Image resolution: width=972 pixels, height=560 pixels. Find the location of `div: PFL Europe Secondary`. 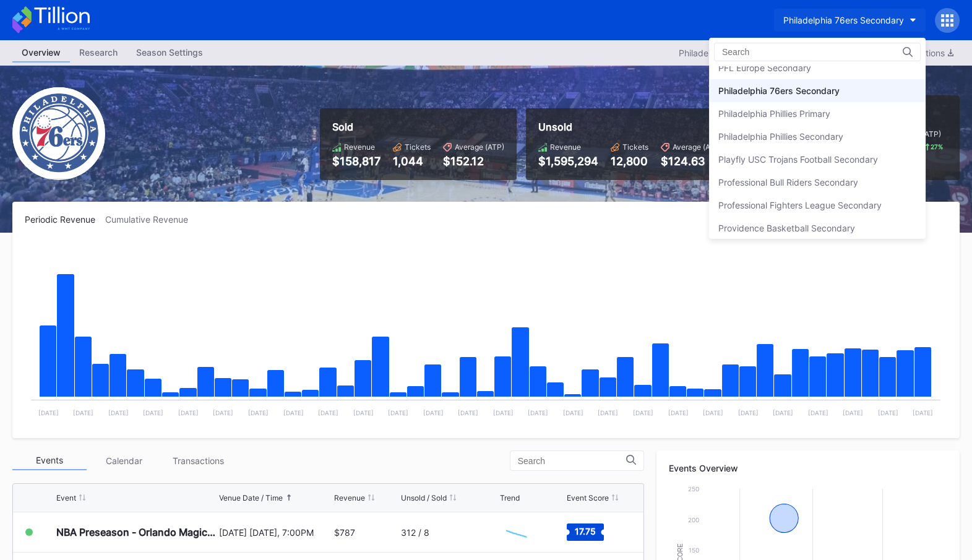

div: PFL Europe Secondary is located at coordinates (765, 67).